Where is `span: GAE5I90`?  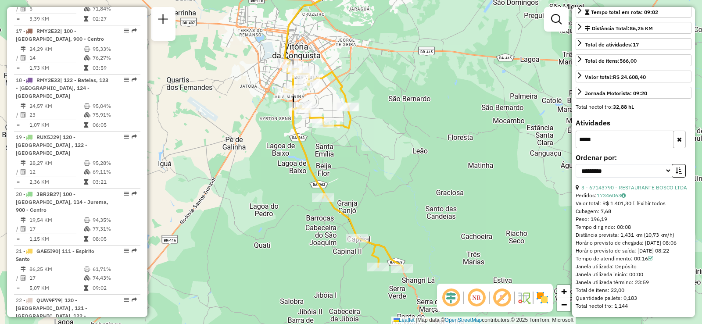 span: GAE5I90 is located at coordinates (47, 251).